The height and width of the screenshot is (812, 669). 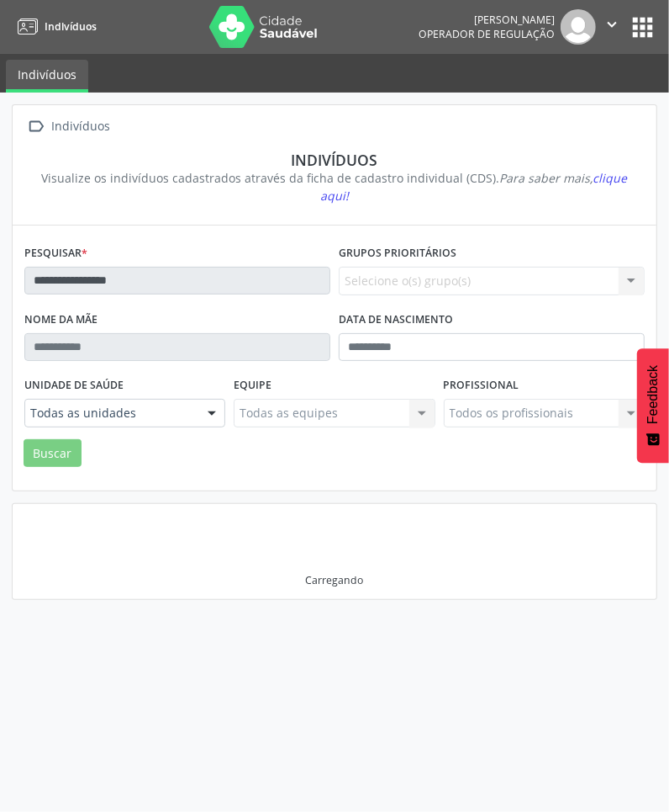 I want to click on button: Feedback - Mostrar pesquisa, so click(x=653, y=406).